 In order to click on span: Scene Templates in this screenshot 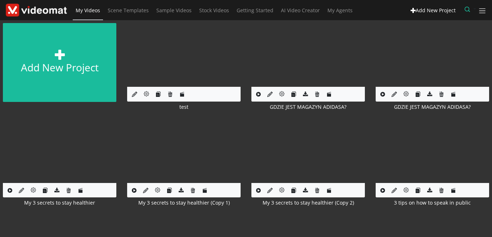, I will do `click(128, 10)`.